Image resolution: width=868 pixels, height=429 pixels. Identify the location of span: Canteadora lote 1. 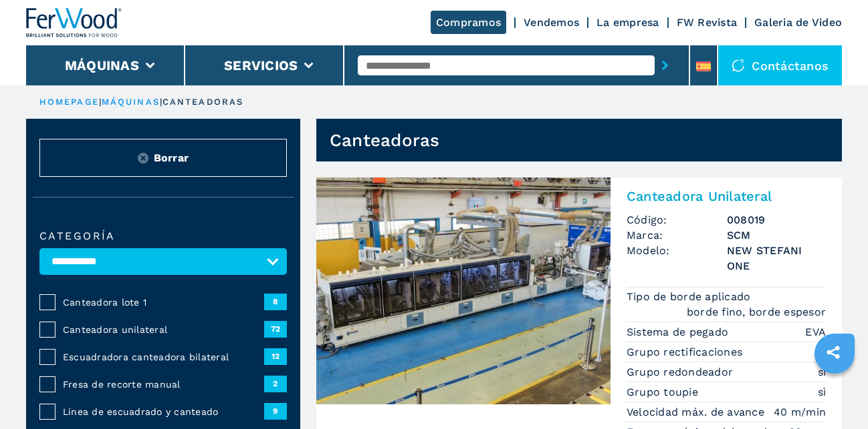
(163, 303).